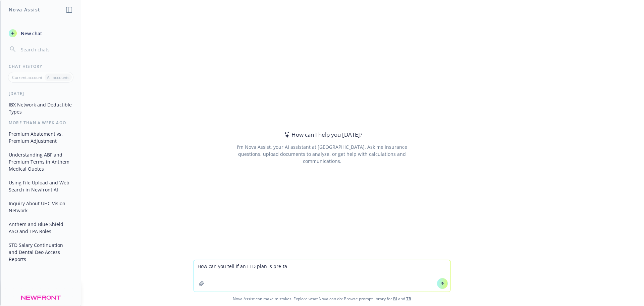  I want to click on button: Understanding ABF and Premium Terms in Anthem Medical Quotes, so click(41, 161).